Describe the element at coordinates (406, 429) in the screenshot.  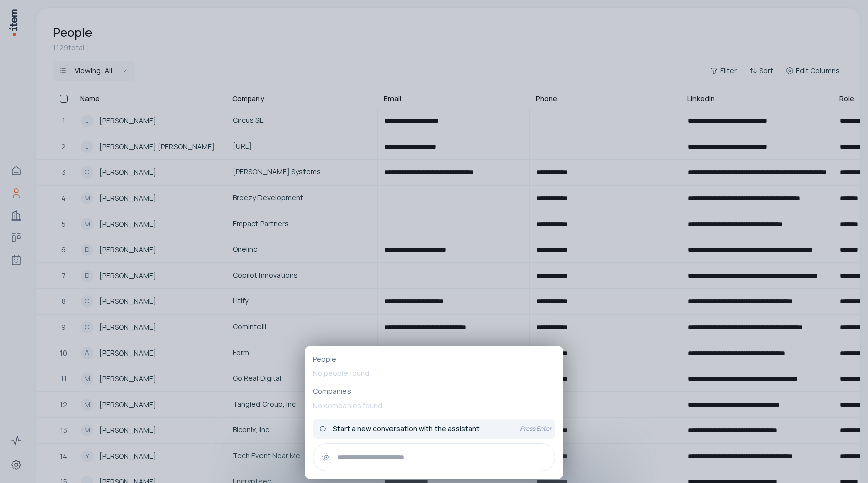
I see `span: Start a new conversation with the assistant` at that location.